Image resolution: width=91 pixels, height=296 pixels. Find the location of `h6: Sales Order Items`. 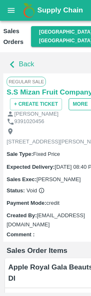

h6: Sales Order Items is located at coordinates (37, 251).